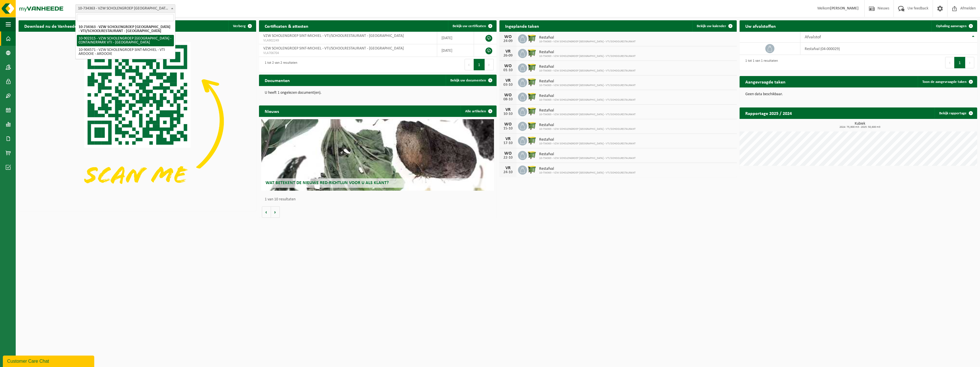  What do you see at coordinates (276, 212) in the screenshot?
I see `button: Volgende` at bounding box center [276, 212].